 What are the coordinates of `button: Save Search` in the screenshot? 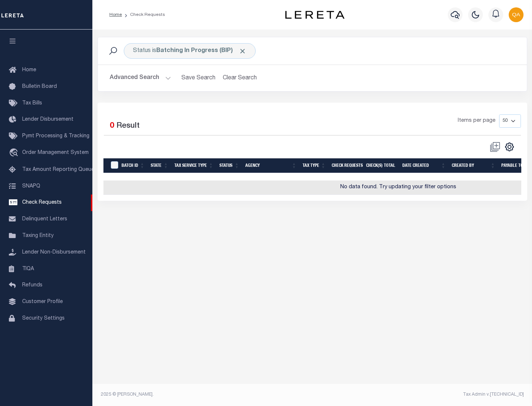 It's located at (198, 78).